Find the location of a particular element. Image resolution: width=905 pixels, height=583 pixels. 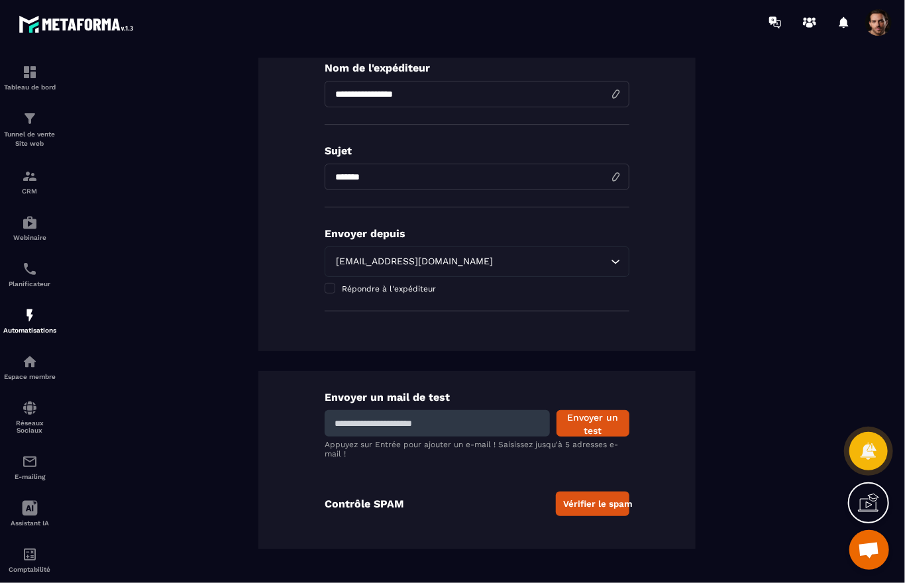

img: social-network is located at coordinates (30, 408).